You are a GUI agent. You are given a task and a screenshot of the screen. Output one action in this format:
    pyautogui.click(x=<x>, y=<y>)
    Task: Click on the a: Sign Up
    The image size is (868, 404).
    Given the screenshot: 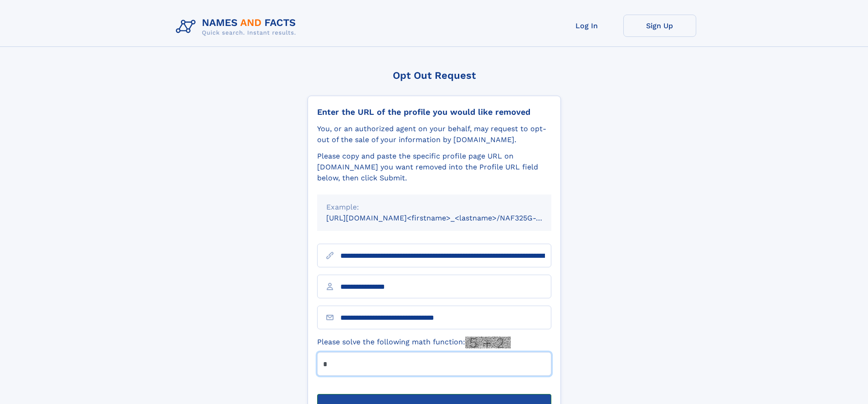 What is the action you would take?
    pyautogui.click(x=660, y=26)
    